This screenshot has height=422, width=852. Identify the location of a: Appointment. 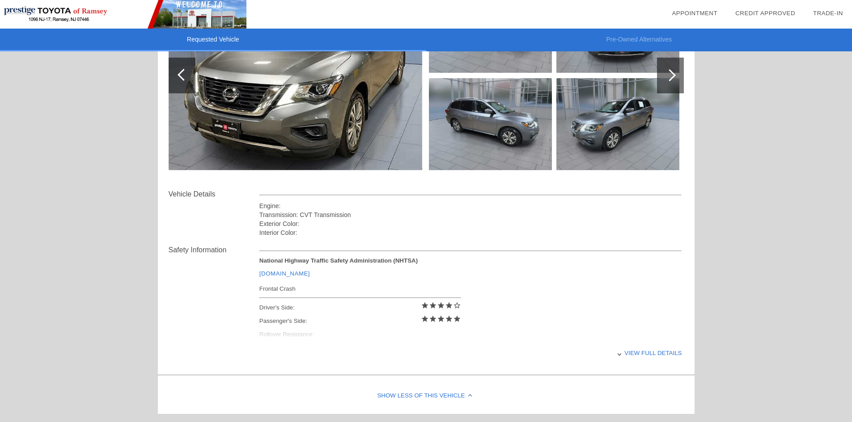
(694, 13).